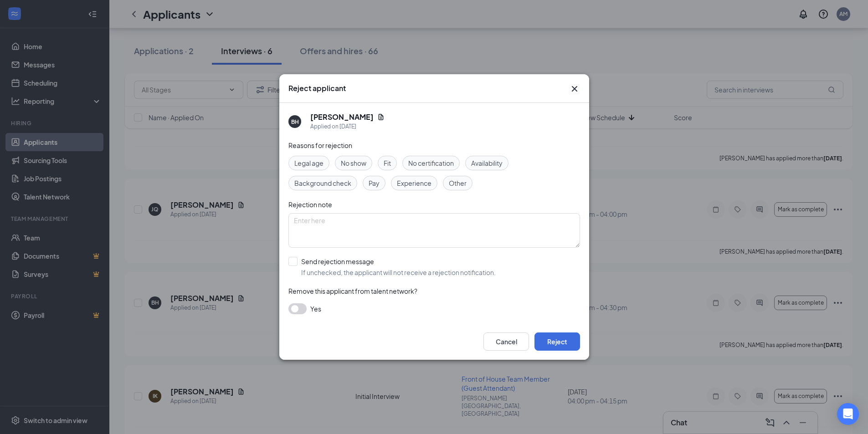 The width and height of the screenshot is (868, 434). Describe the element at coordinates (414, 183) in the screenshot. I see `span: Experience` at that location.